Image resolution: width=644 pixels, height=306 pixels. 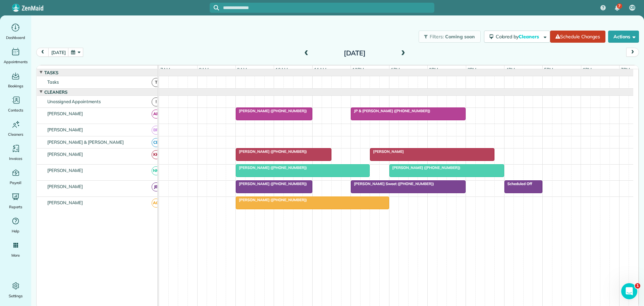 What do you see at coordinates (156, 187) in the screenshot?
I see `span: JB` at bounding box center [156, 187].